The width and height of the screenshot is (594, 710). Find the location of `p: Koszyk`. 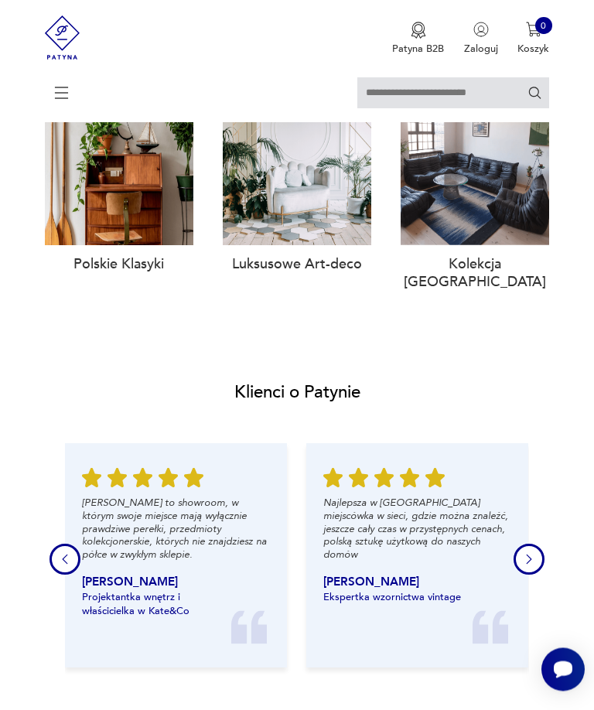

p: Koszyk is located at coordinates (533, 49).